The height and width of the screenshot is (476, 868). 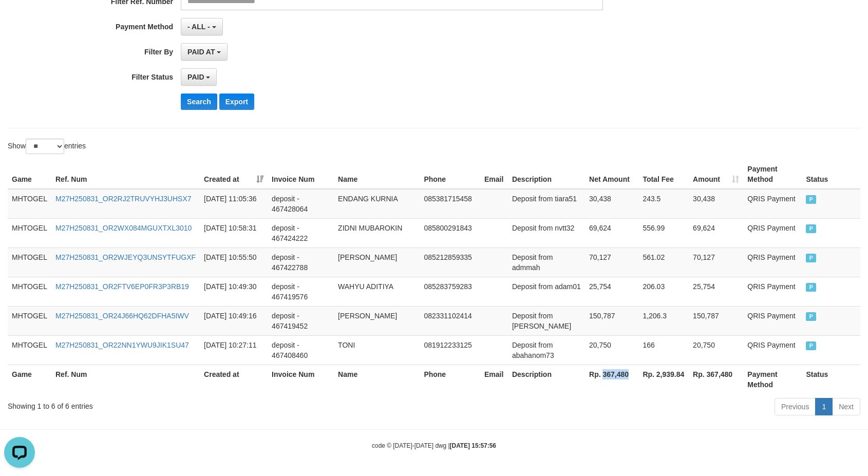 I want to click on a: Previous, so click(x=795, y=407).